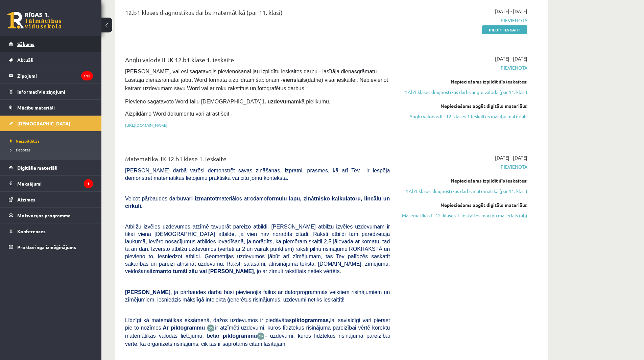 The image size is (644, 360). I want to click on a: Aktuāli, so click(51, 60).